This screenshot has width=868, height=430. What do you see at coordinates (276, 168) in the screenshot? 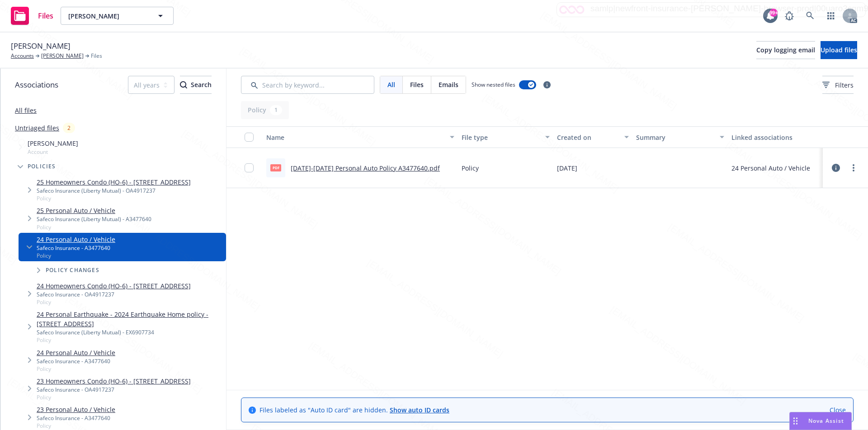
I see `span: pdf` at bounding box center [276, 168].